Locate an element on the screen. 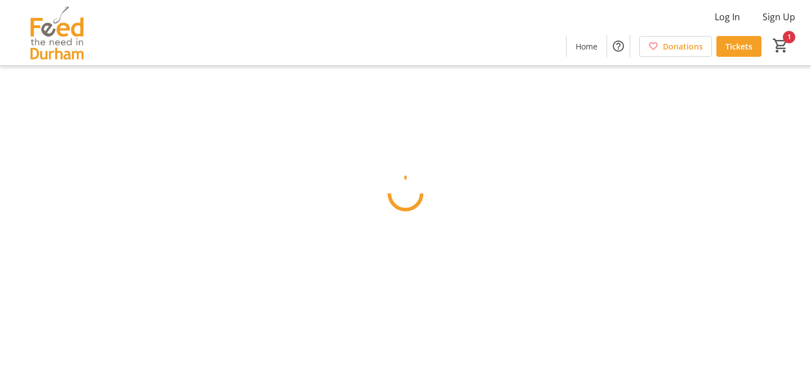  span: Log In is located at coordinates (727, 17).